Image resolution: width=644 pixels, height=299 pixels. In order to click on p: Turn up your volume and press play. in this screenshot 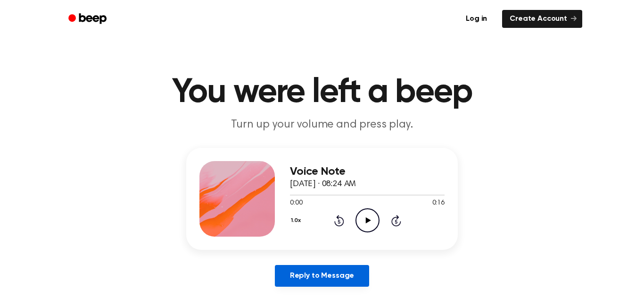, I will do `click(322, 124)`.